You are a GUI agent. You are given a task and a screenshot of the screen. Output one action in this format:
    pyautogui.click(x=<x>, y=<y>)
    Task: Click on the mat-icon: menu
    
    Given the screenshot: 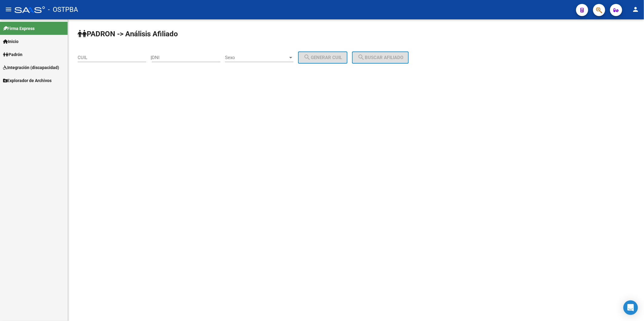 What is the action you would take?
    pyautogui.click(x=8, y=9)
    